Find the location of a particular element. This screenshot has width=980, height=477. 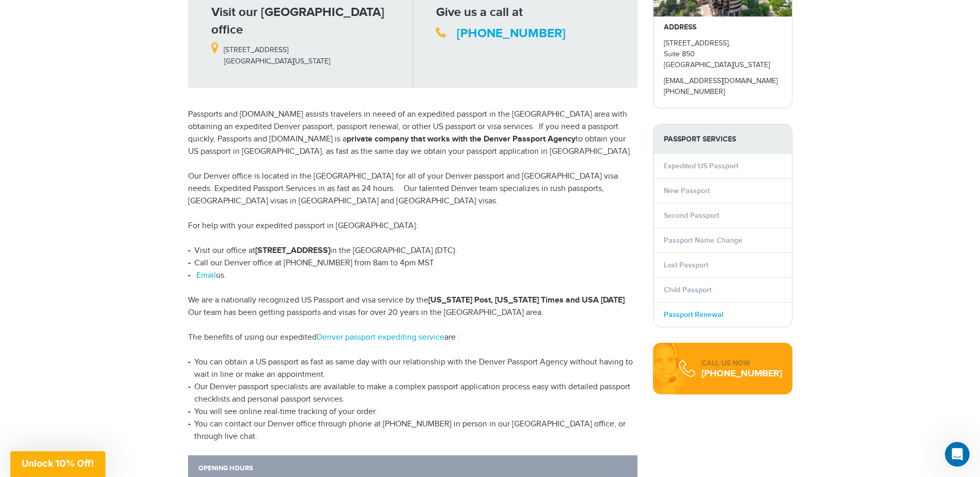

a: Denver passport expediting service is located at coordinates (380, 337).